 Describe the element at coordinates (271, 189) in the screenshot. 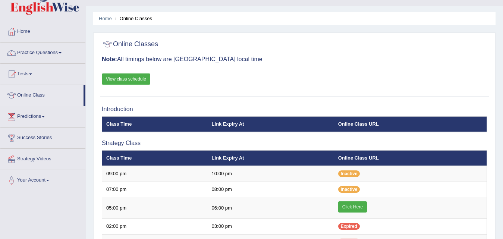

I see `td: 08:00 pm` at that location.